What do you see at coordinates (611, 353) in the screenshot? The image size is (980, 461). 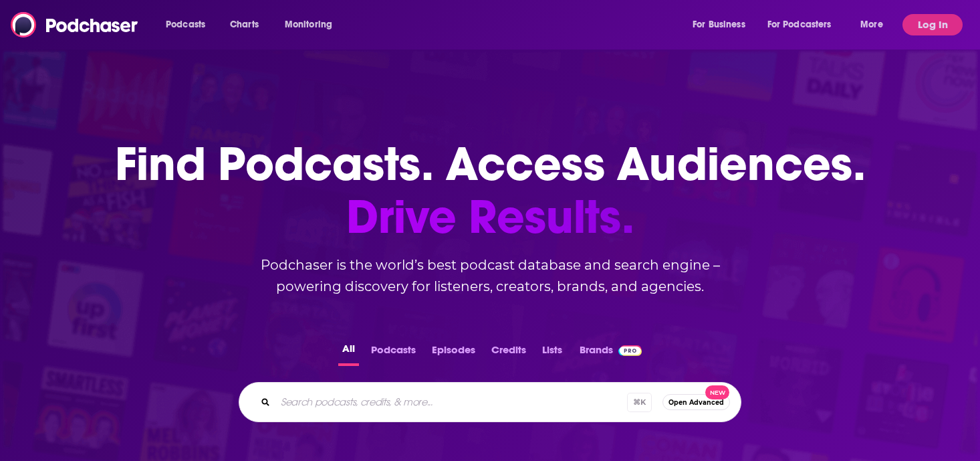 I see `a: BrandsPodchaser Pro` at bounding box center [611, 353].